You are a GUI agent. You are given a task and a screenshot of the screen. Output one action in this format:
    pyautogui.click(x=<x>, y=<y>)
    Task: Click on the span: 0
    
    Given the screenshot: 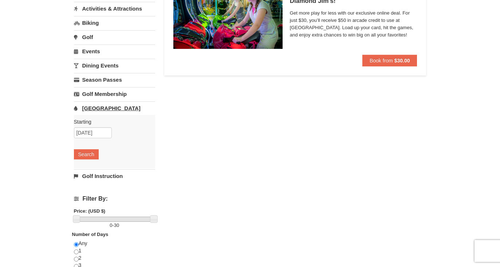 What is the action you would take?
    pyautogui.click(x=111, y=225)
    